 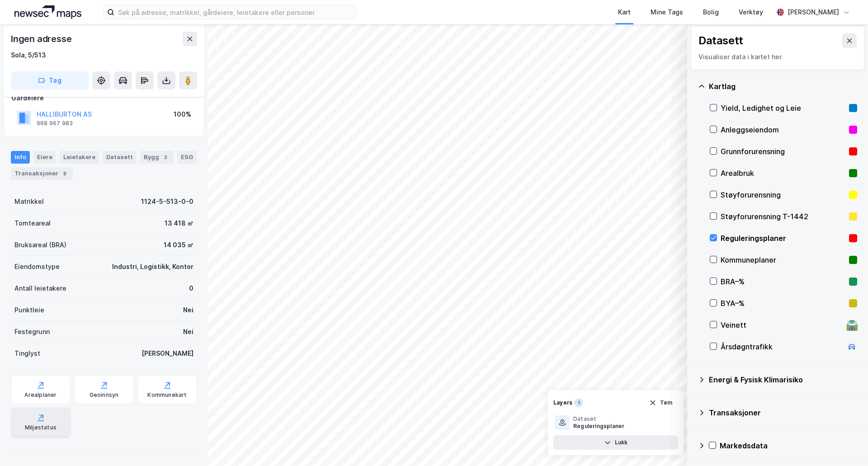 I want to click on div: Støyforurensning, so click(x=783, y=195).